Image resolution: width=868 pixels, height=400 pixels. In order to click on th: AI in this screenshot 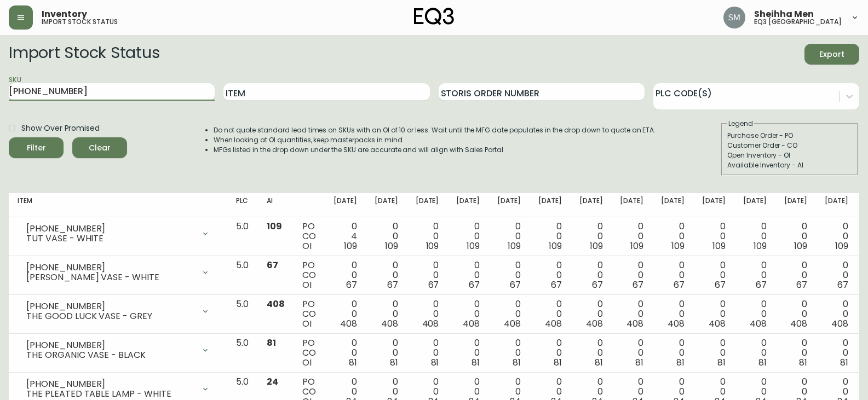, I will do `click(276, 205)`.